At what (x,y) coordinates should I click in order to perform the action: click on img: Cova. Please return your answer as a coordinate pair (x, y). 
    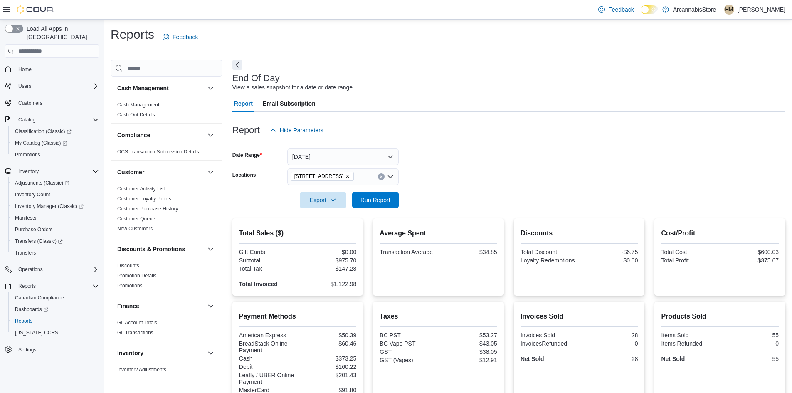
    Looking at the image, I should click on (35, 10).